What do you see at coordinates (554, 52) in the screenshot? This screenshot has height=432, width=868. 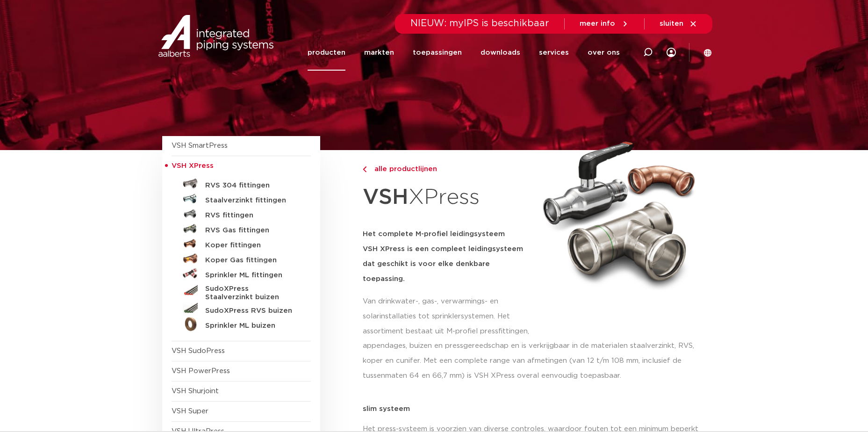 I see `a: services` at bounding box center [554, 52].